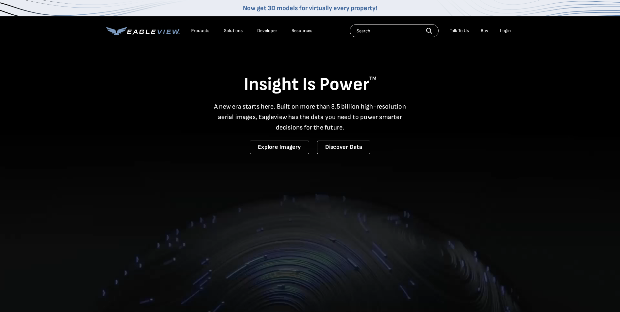 Image resolution: width=620 pixels, height=312 pixels. What do you see at coordinates (279, 147) in the screenshot?
I see `a: Explore Imagery` at bounding box center [279, 147].